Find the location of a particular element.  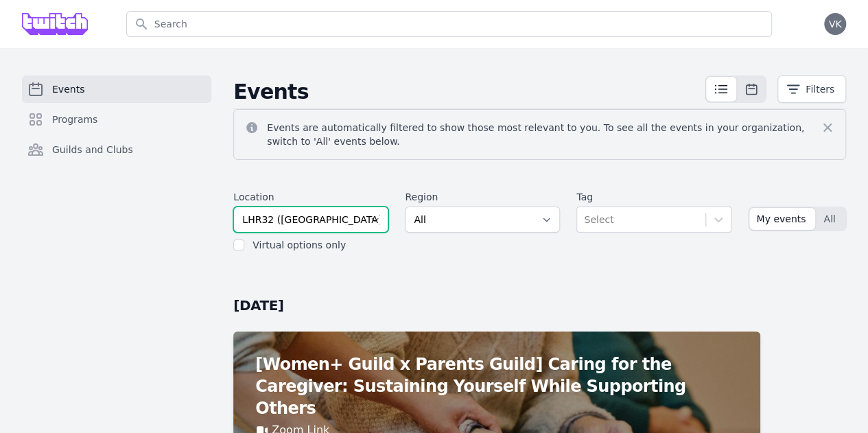

h2: Events is located at coordinates (469, 92).